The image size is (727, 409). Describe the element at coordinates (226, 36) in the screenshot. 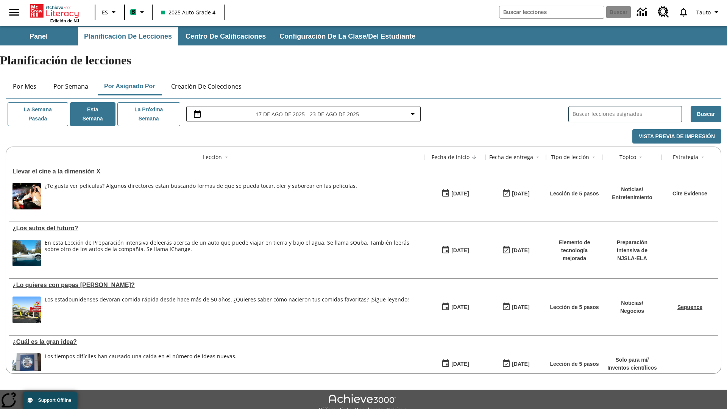

I see `button: Centro de calificaciones` at that location.